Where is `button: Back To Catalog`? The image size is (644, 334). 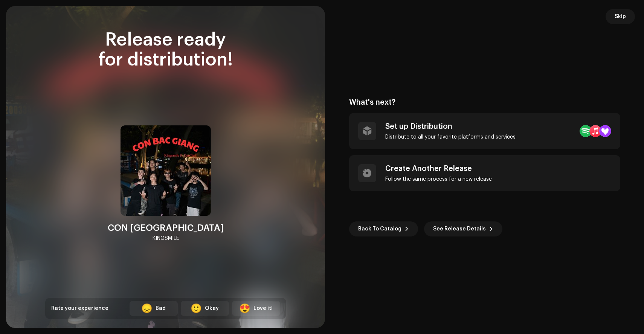
button: Back To Catalog is located at coordinates (384, 229).